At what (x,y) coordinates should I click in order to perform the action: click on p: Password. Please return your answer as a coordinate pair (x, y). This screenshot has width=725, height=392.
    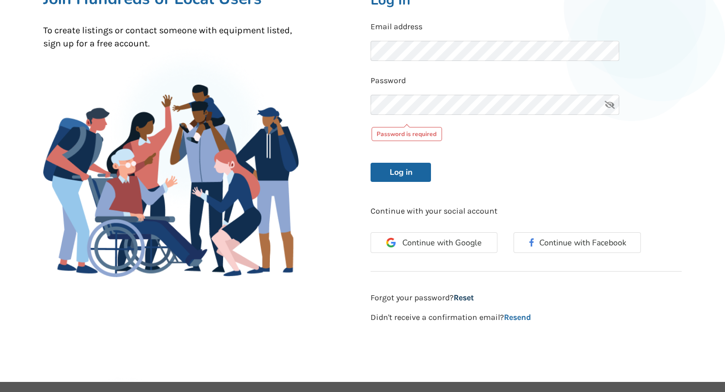
    Looking at the image, I should click on (526, 81).